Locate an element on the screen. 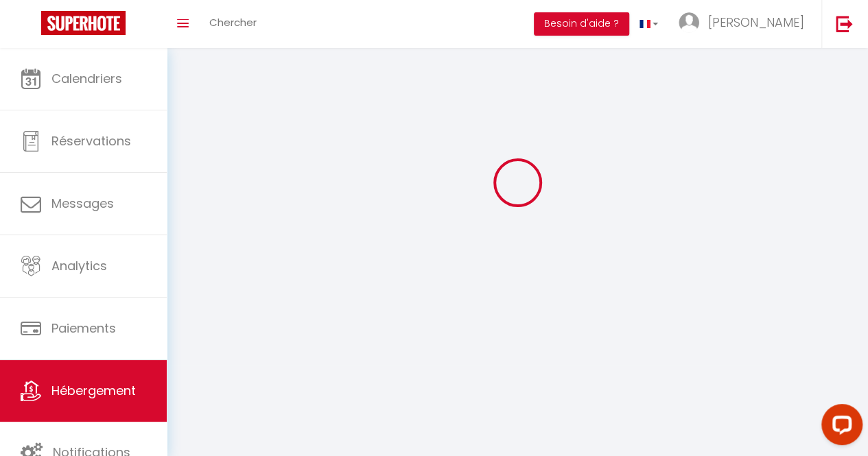 Image resolution: width=868 pixels, height=456 pixels. span: Réservations is located at coordinates (91, 141).